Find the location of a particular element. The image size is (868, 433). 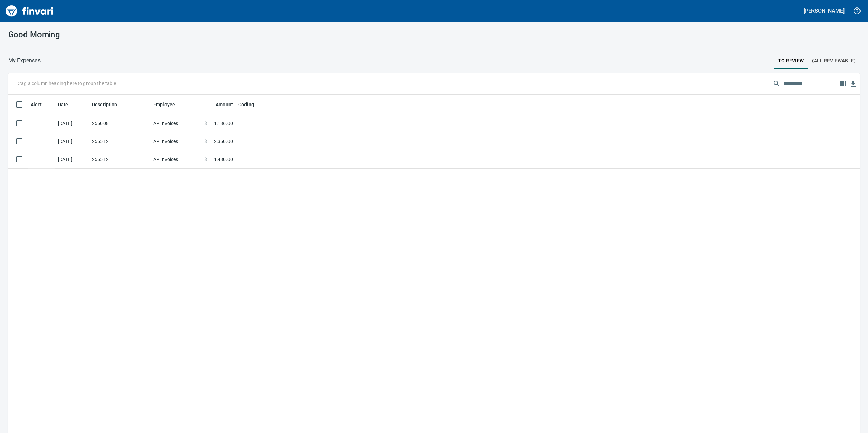

button: Download Table is located at coordinates (854, 84).